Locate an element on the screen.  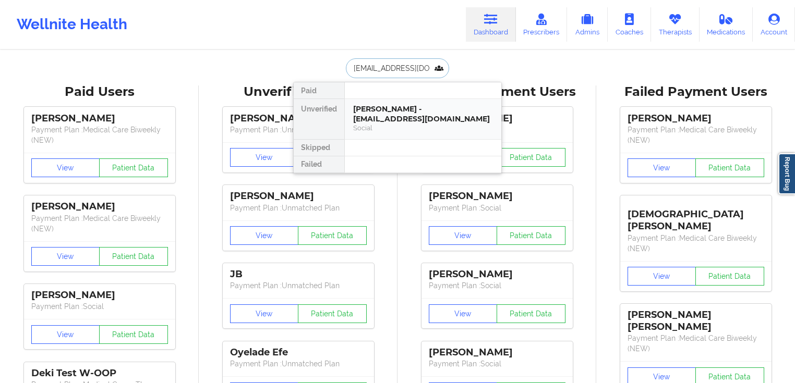
div: Unverified is located at coordinates (319, 119).